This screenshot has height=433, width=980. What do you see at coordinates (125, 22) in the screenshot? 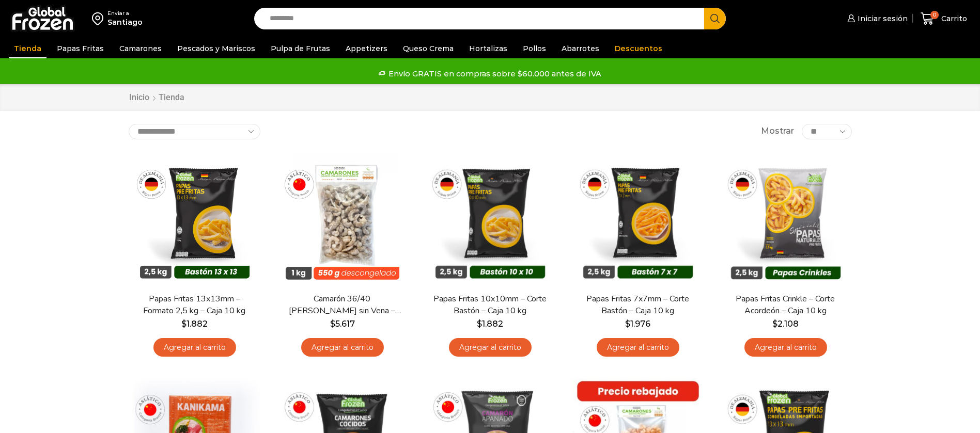
I see `div: Santiago` at bounding box center [125, 22].